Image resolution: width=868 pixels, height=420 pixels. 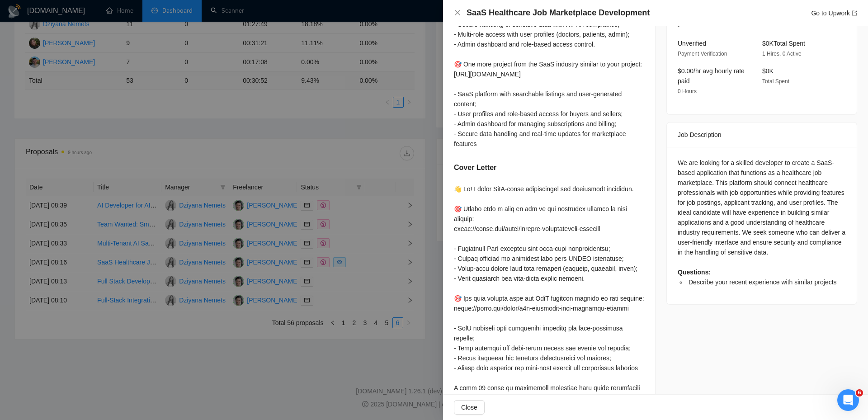 What do you see at coordinates (776, 81) in the screenshot?
I see `span: Total Spent` at bounding box center [776, 81].